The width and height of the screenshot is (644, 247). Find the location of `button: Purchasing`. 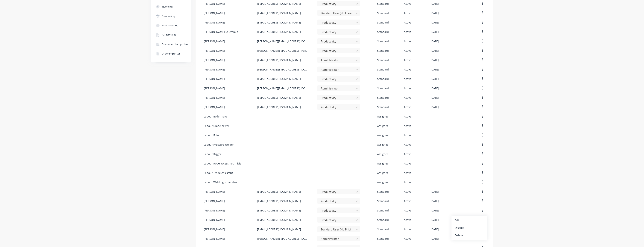

button: Purchasing is located at coordinates (171, 16).